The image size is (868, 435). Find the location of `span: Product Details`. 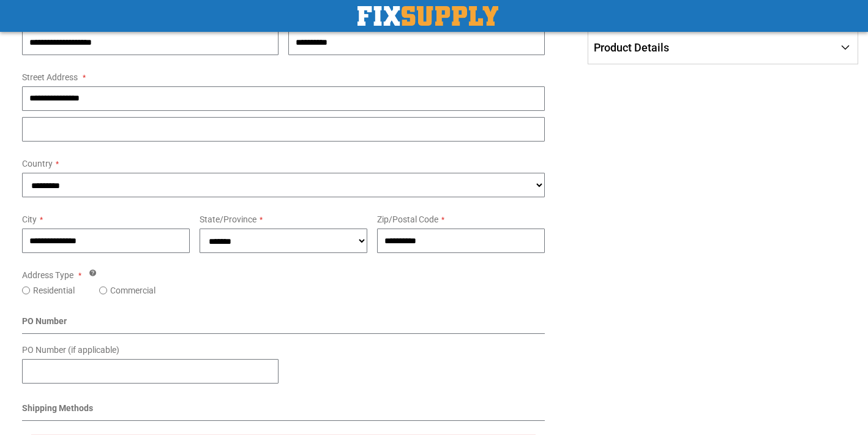

span: Product Details is located at coordinates (631, 47).